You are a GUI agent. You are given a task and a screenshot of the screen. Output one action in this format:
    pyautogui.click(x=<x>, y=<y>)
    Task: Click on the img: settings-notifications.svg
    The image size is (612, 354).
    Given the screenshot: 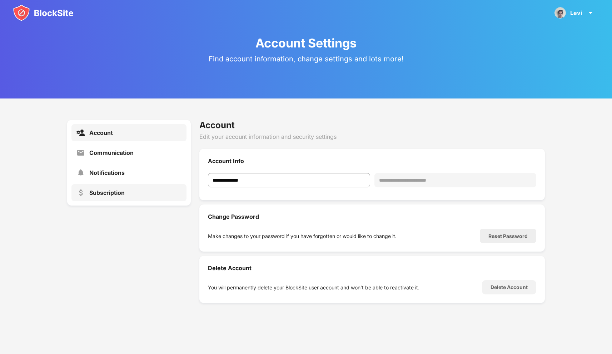 What is the action you would take?
    pyautogui.click(x=81, y=173)
    